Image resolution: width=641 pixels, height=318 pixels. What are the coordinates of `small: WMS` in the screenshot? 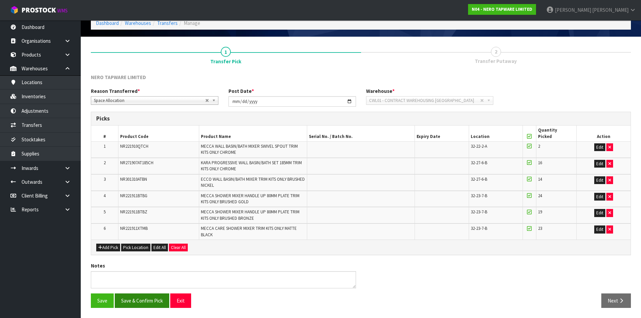 It's located at (62, 10).